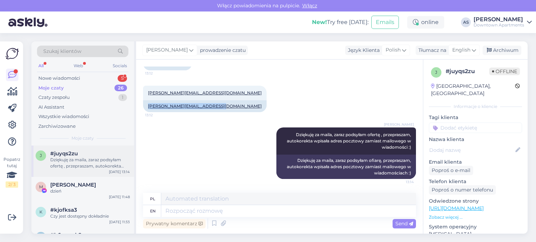  What do you see at coordinates (404, 224) in the screenshot?
I see `span: Send` at bounding box center [404, 224].